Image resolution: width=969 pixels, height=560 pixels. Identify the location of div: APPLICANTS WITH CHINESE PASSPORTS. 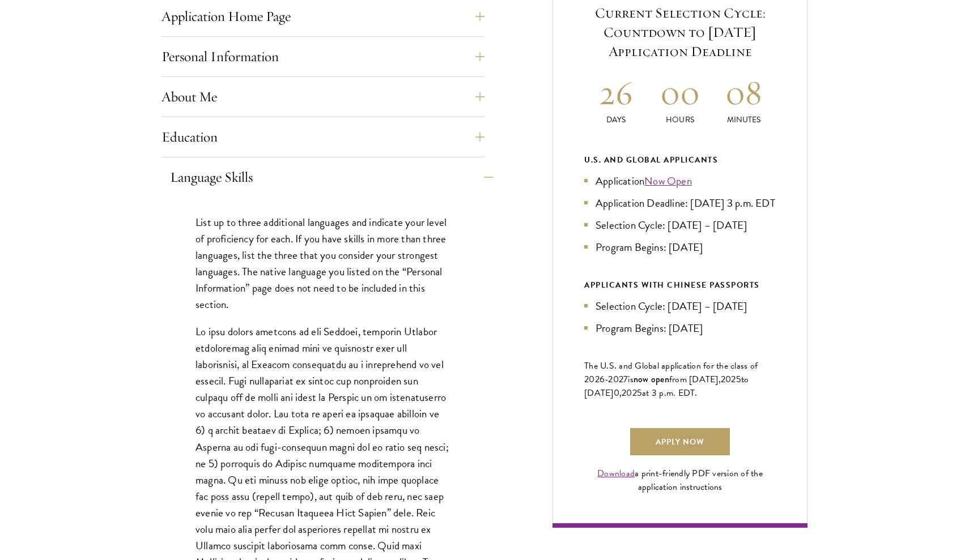
(680, 285).